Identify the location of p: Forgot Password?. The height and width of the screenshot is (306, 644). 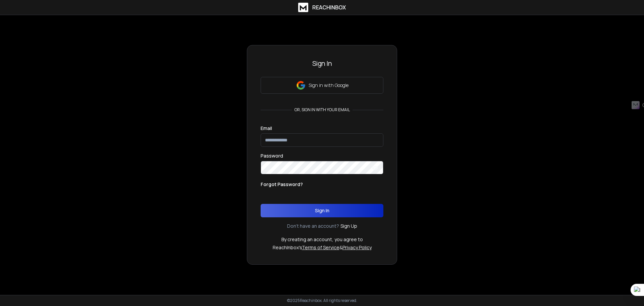
(282, 184).